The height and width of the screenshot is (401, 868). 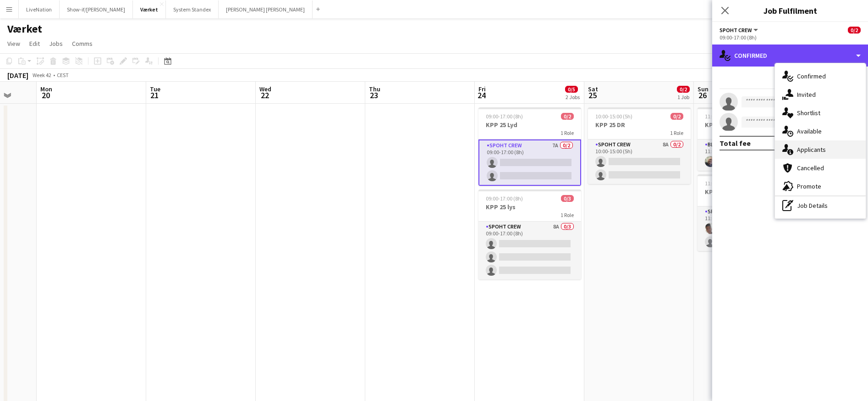 What do you see at coordinates (739, 30) in the screenshot?
I see `button: Spoht Crew` at bounding box center [739, 30].